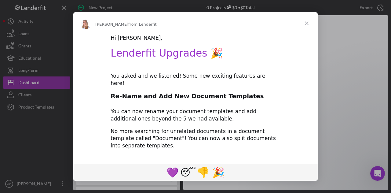 This screenshot has height=193, width=391. What do you see at coordinates (142, 24) in the screenshot?
I see `span: from Lenderfit` at bounding box center [142, 24].